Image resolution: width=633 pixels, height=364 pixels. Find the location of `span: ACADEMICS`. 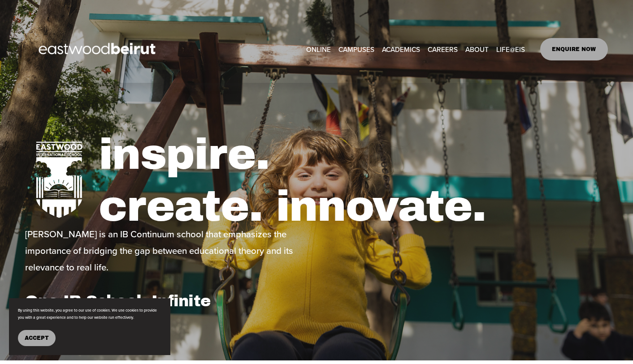

span: ACADEMICS is located at coordinates (401, 50).